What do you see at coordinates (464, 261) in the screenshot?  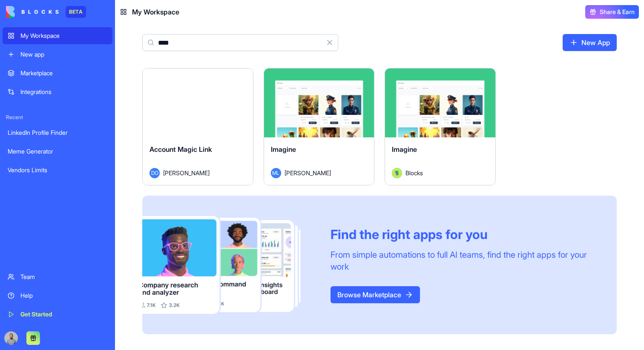 I see `div: From simple automations to full AI teams, find the right apps for your work` at bounding box center [464, 261].